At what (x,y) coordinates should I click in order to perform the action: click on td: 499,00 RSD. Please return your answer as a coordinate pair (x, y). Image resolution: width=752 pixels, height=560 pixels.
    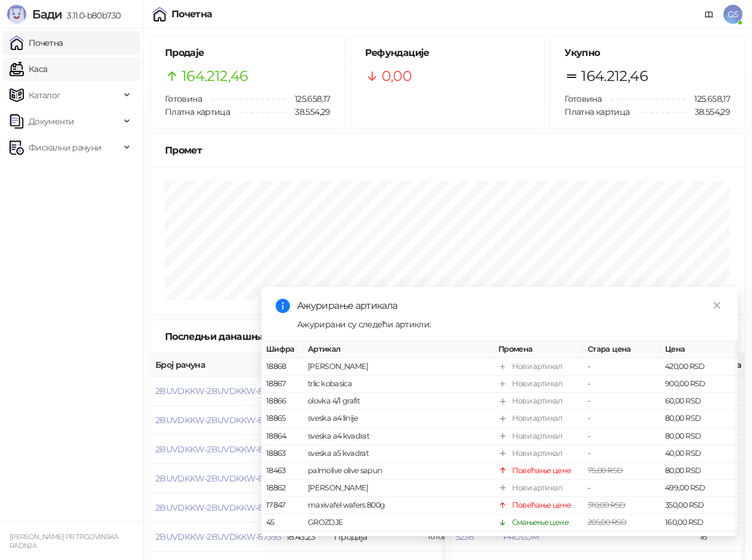
    Looking at the image, I should click on (699, 488).